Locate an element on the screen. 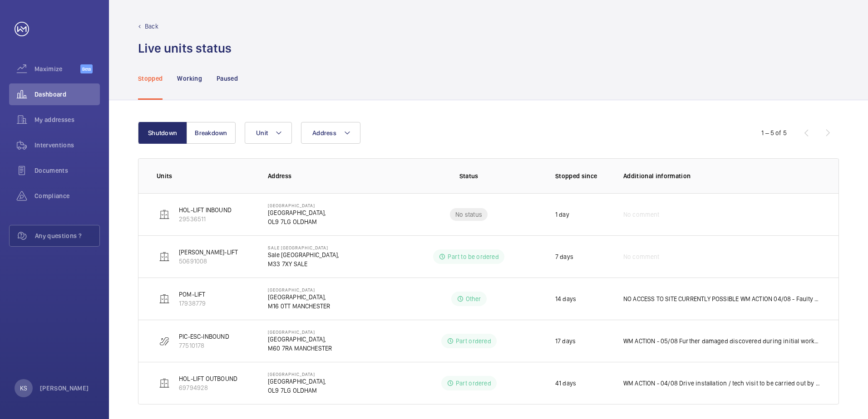  p: 41 days is located at coordinates (566, 383).